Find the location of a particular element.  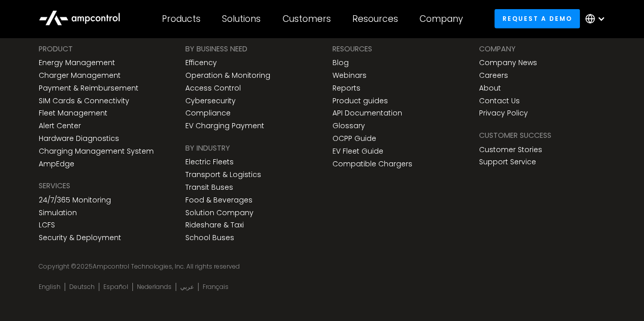

a: Français is located at coordinates (216, 287).